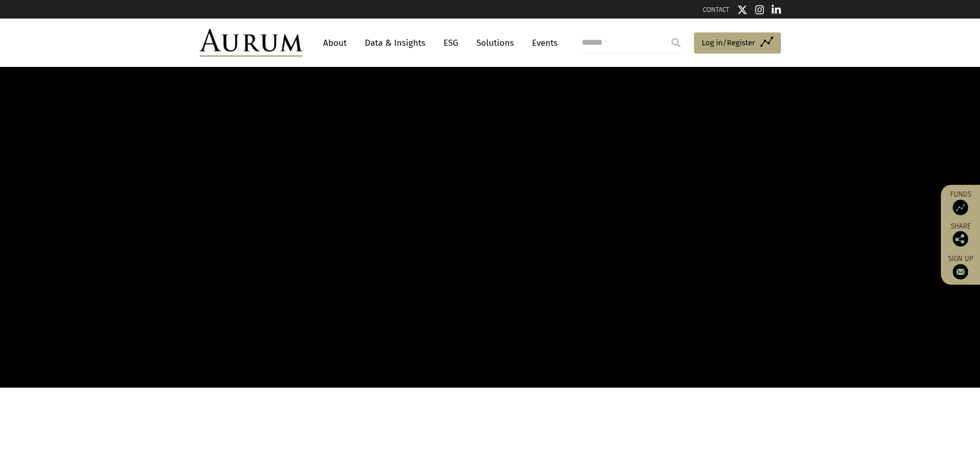  I want to click on a: Sign up, so click(960, 267).